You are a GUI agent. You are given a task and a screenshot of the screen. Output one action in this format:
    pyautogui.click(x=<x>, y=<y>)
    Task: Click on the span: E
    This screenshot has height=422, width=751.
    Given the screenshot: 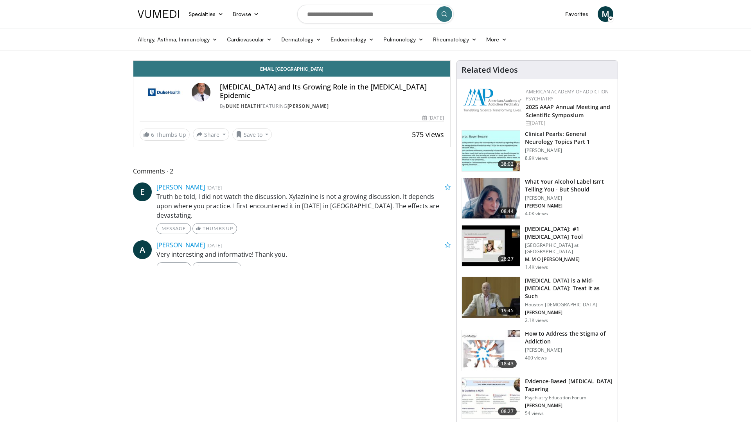 What is the action you would take?
    pyautogui.click(x=142, y=192)
    